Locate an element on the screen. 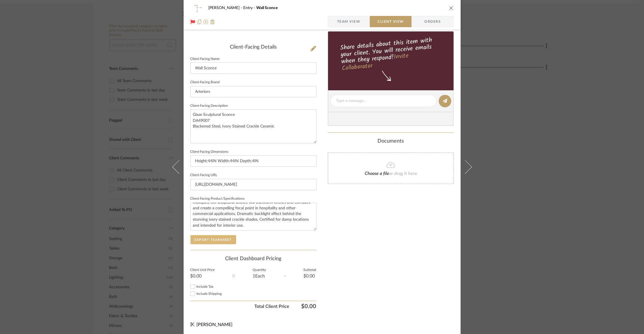 The height and width of the screenshot is (334, 644). div: Client-Facing Details is located at coordinates (253, 47).